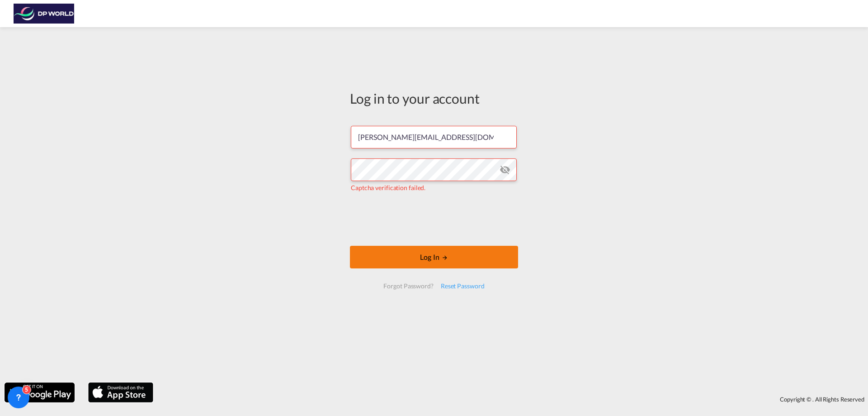 The height and width of the screenshot is (416, 868). What do you see at coordinates (39, 392) in the screenshot?
I see `img: google.png` at bounding box center [39, 392].